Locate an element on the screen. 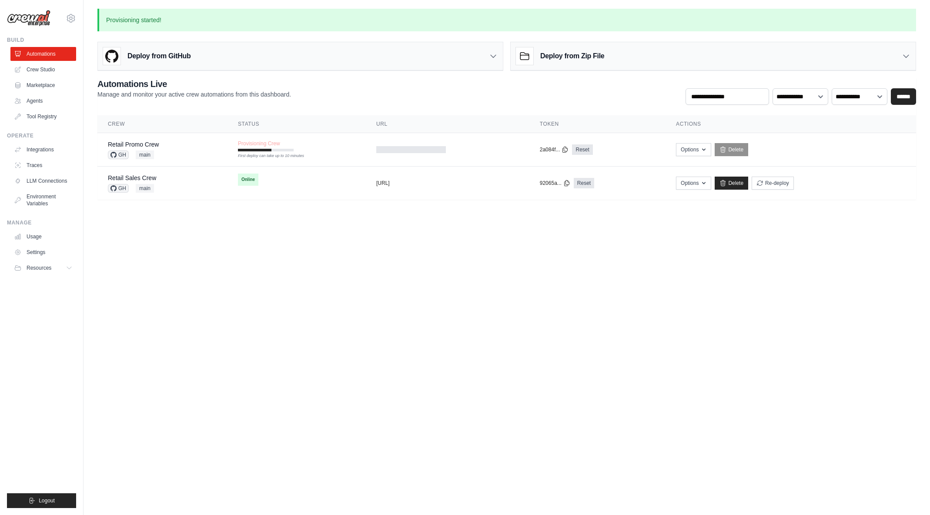 The image size is (930, 515). a: Marketplace is located at coordinates (43, 85).